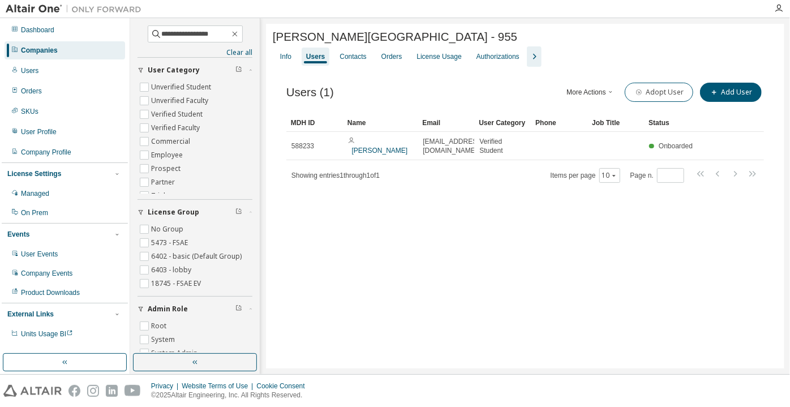 The image size is (790, 407). What do you see at coordinates (167, 309) in the screenshot?
I see `span: Admin Role` at bounding box center [167, 309].